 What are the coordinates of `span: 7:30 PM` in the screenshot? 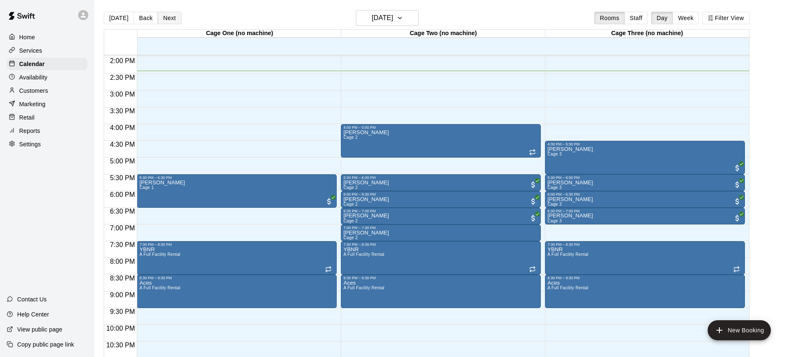 It's located at (122, 245).